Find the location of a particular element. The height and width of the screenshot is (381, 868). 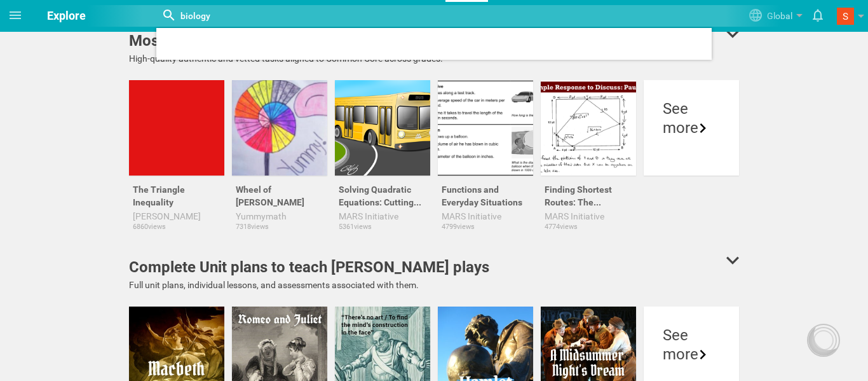

div: High-quality authentic and vetted tasks aligned to Common Core across grades. is located at coordinates (434, 59).